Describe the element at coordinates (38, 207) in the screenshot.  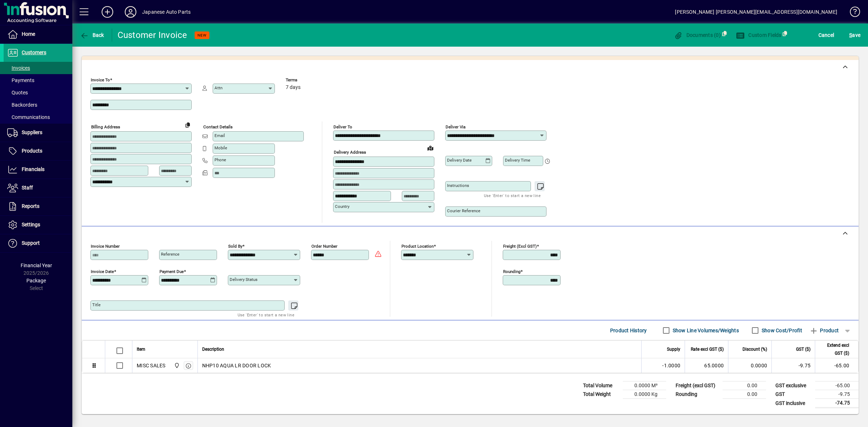
I see `a: Reports` at that location.